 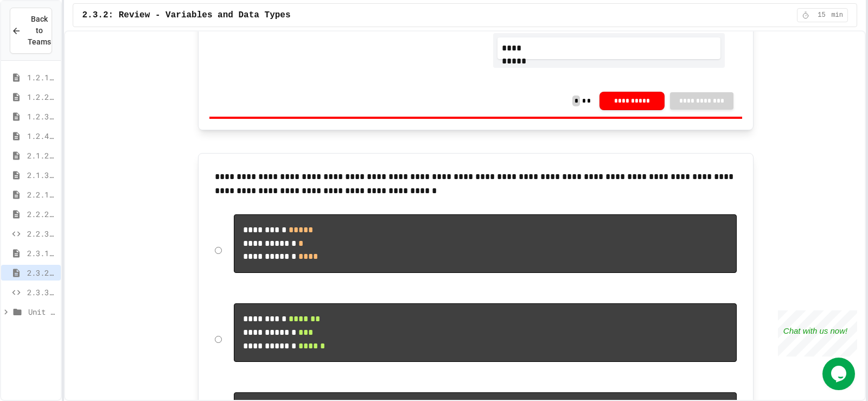 What do you see at coordinates (42, 194) in the screenshot?
I see `span: 2.2.1: Hello, World!` at bounding box center [42, 194].